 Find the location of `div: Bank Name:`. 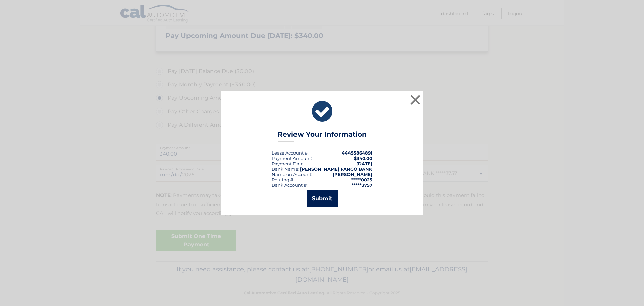

div: Bank Name: is located at coordinates (285, 169).